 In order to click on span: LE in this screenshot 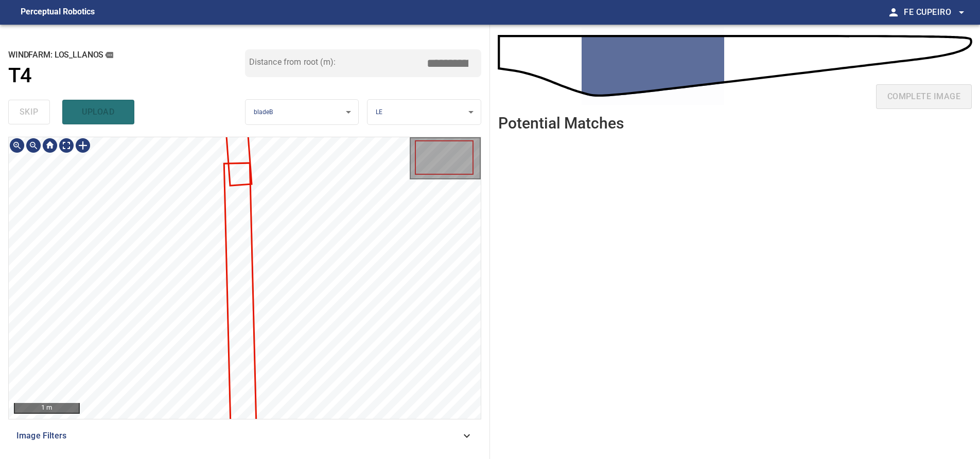, I will do `click(379, 112)`.